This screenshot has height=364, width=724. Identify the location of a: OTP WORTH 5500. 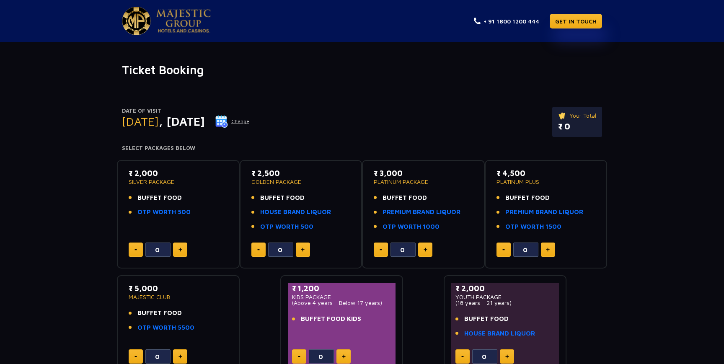
(166, 328).